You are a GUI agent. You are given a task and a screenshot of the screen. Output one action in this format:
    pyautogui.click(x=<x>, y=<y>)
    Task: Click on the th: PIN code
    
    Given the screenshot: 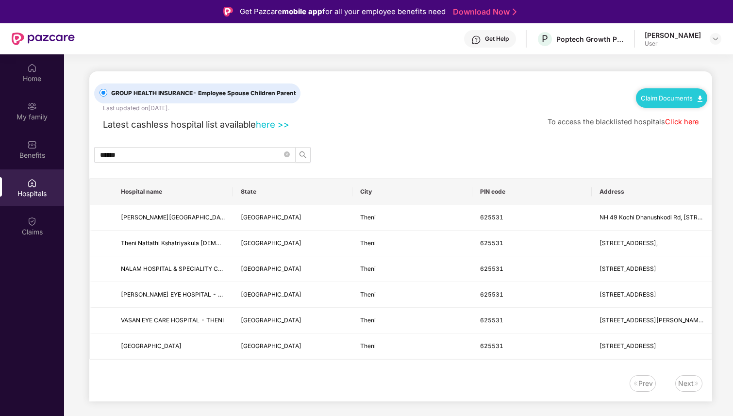 What is the action you would take?
    pyautogui.click(x=532, y=192)
    